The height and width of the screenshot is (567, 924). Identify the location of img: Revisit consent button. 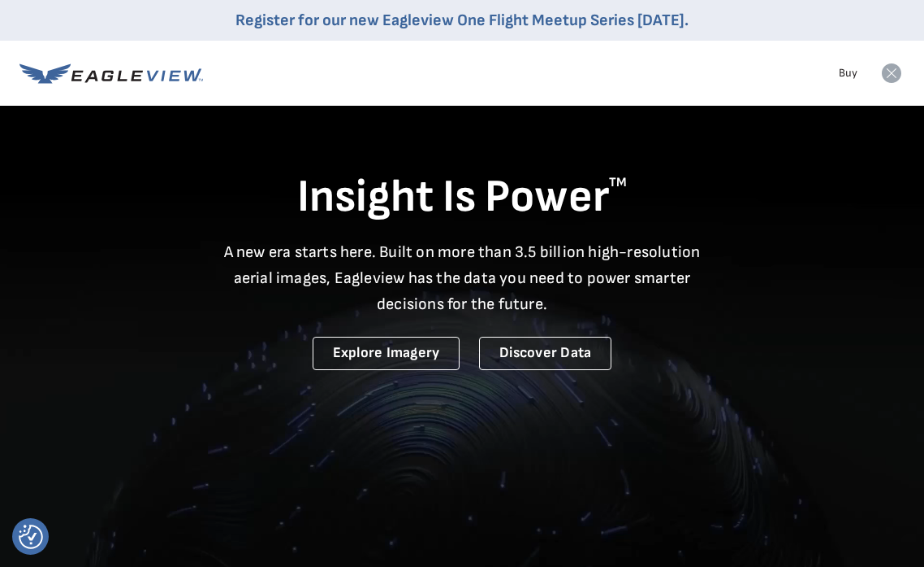
(31, 537).